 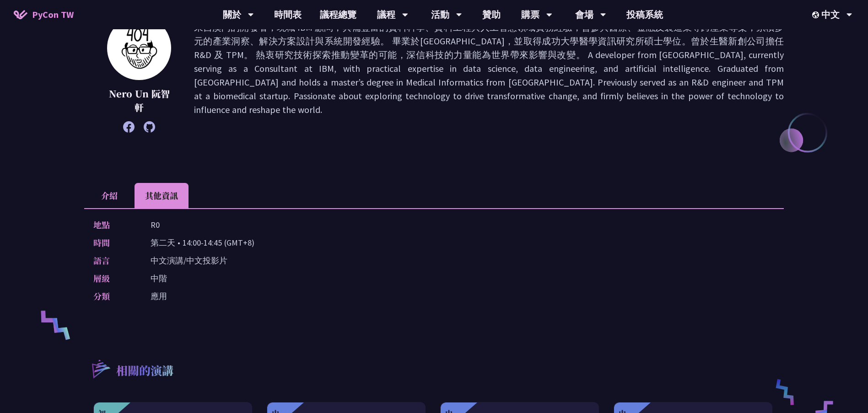 What do you see at coordinates (202, 242) in the screenshot?
I see `p: 第二天 • 14:00-14:45 (GMT+8)` at bounding box center [202, 242].